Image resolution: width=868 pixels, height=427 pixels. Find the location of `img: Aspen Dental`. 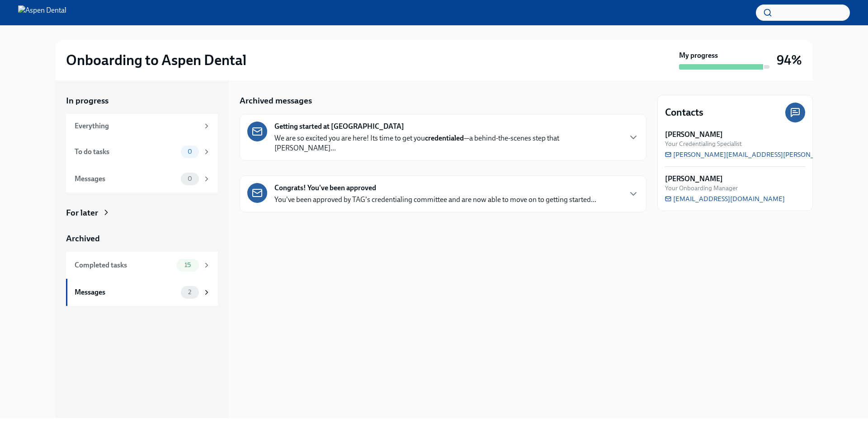

img: Aspen Dental is located at coordinates (42, 13).